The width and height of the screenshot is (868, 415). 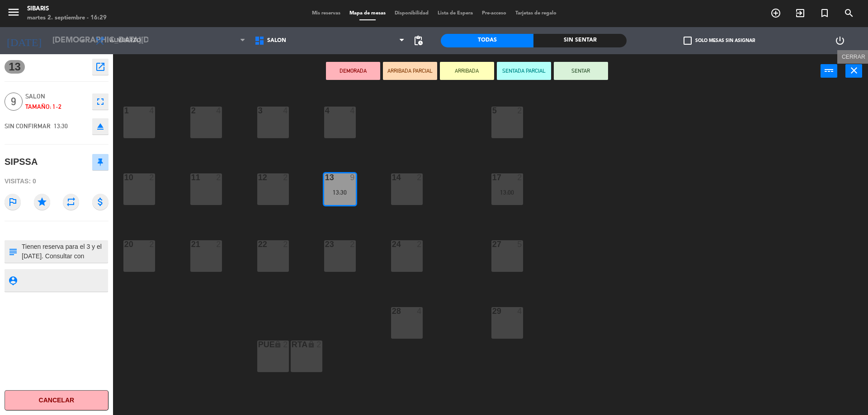 I want to click on span: pending_actions, so click(x=418, y=40).